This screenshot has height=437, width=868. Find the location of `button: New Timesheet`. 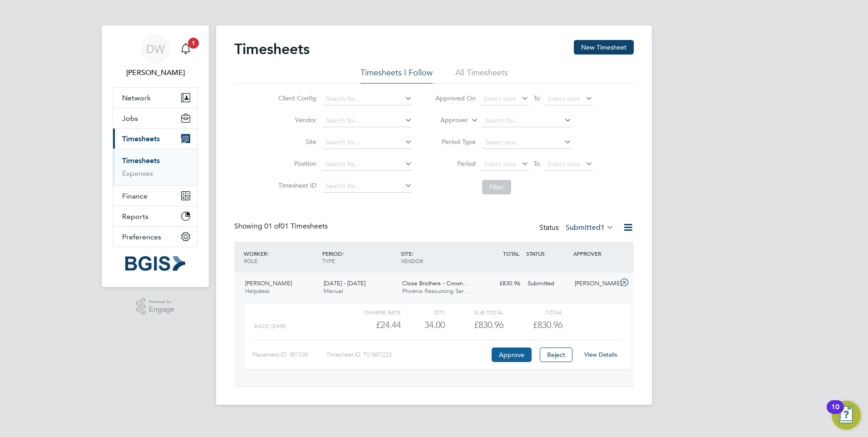

button: New Timesheet is located at coordinates (604, 48).